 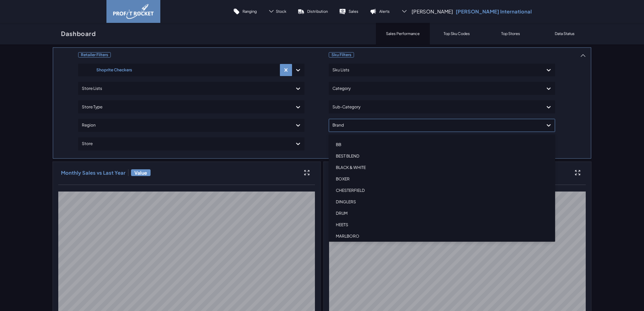 What do you see at coordinates (442, 156) in the screenshot?
I see `div: BEST BLEND` at bounding box center [442, 156].